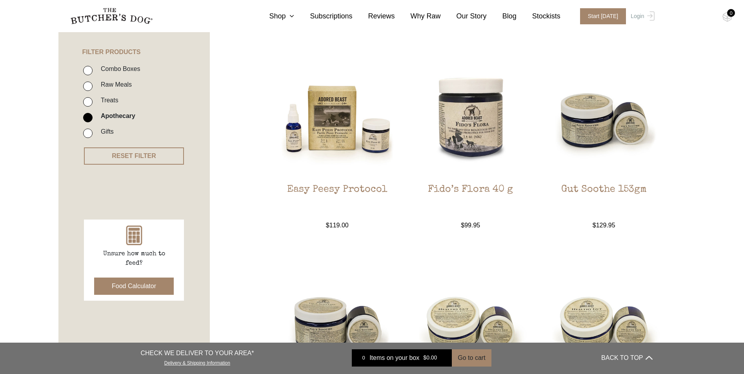 The height and width of the screenshot is (374, 744). Describe the element at coordinates (727, 17) in the screenshot. I see `img: TBD_Cart-Empty.png` at that location.